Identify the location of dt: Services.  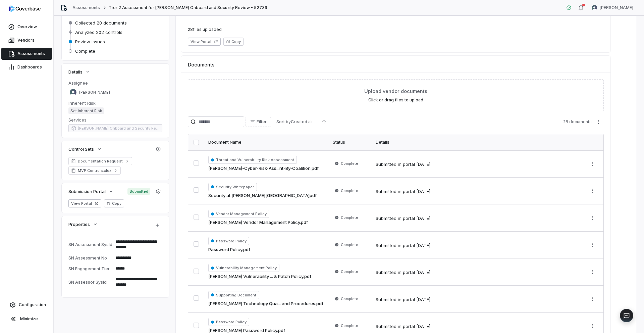
(115, 120).